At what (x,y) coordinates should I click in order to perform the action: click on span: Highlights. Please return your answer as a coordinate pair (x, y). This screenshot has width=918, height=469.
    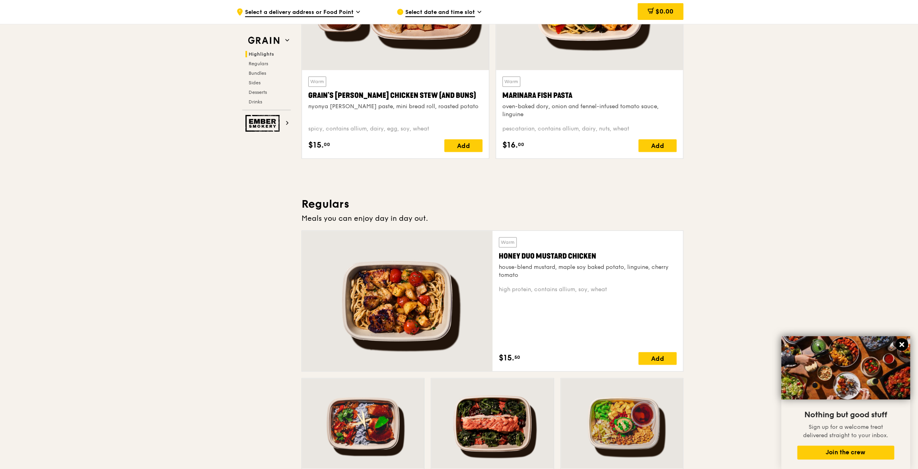
    Looking at the image, I should click on (261, 54).